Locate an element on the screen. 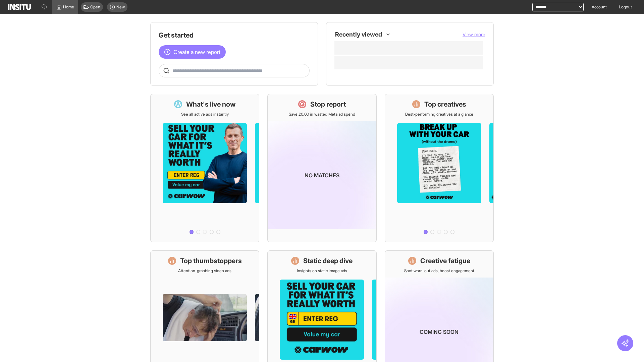 The height and width of the screenshot is (362, 644). a: Stop reportSave £0.00 in wasted Meta ad spendNo matches is located at coordinates (322, 168).